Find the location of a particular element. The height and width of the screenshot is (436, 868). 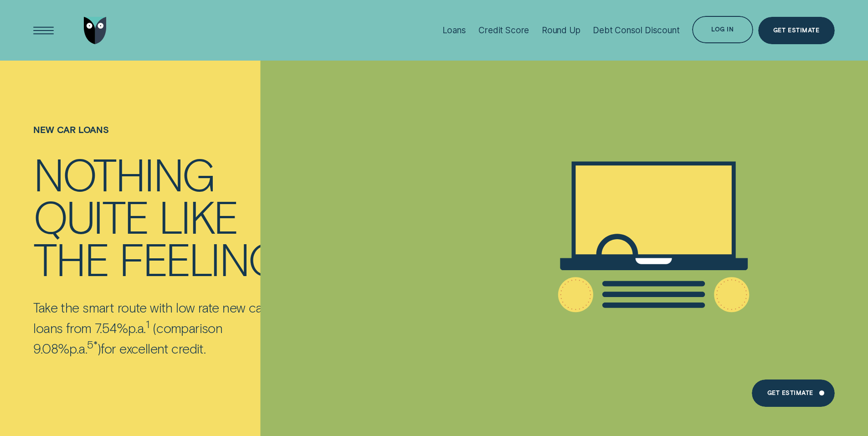

p: Take the smart route with low rate new car loans from 7.54% comparison 9.08% for excellent credit. is located at coordinates (165, 328).